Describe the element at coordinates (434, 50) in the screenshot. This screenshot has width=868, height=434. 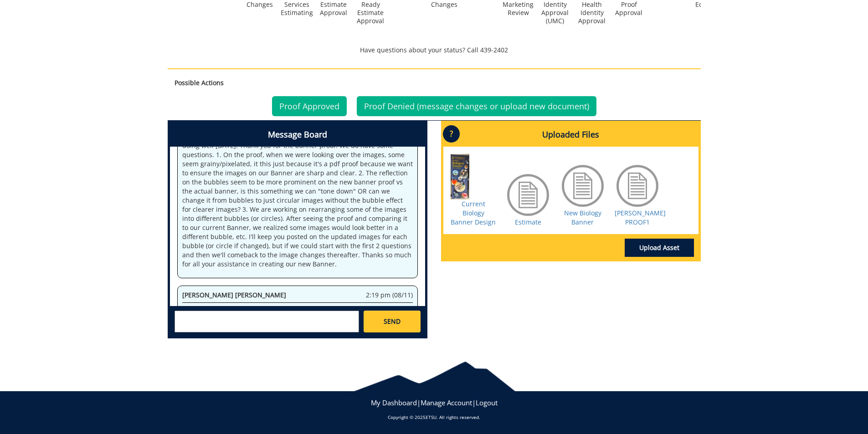
I see `p: Have questions about your status? Call 439-2402` at that location.